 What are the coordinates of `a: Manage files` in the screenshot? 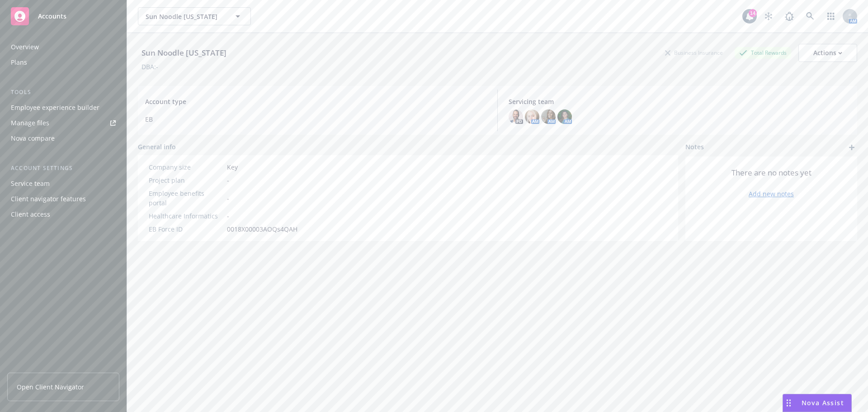 It's located at (63, 123).